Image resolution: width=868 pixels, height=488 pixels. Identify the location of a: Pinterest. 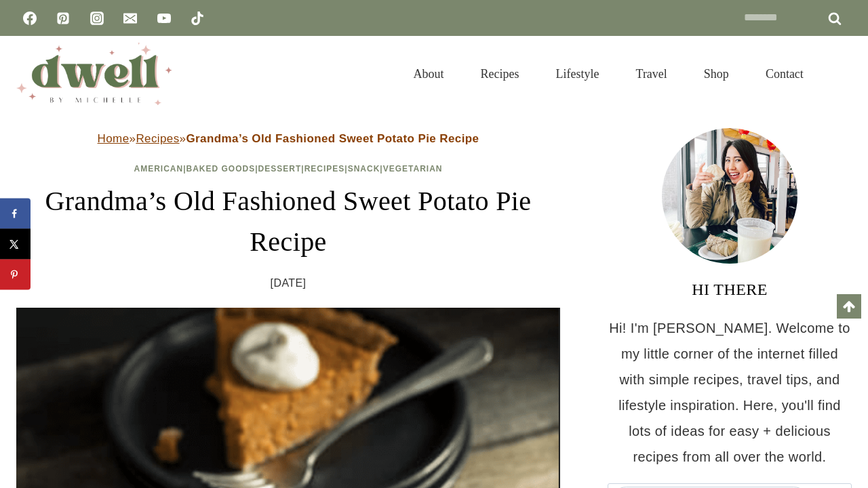
(63, 18).